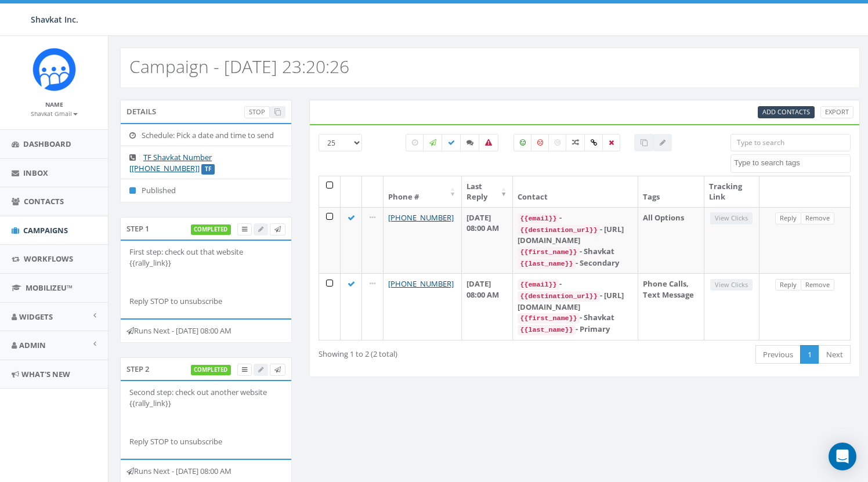  I want to click on td: All Options, so click(672, 240).